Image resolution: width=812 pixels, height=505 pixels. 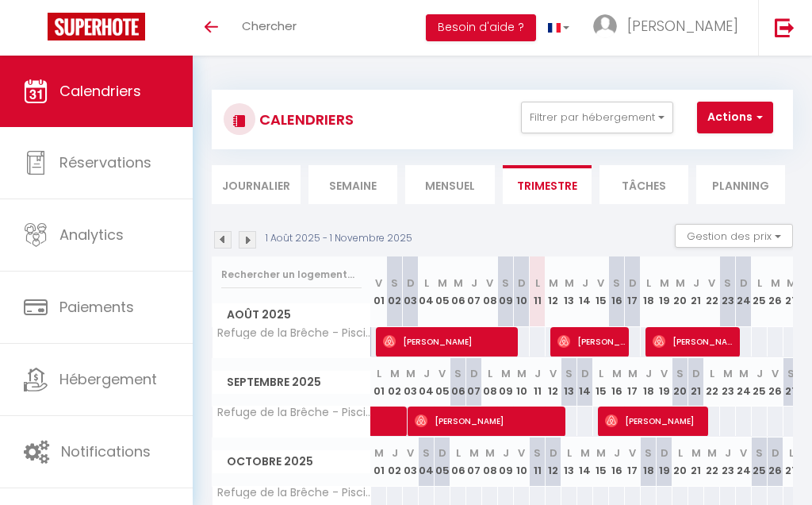 What do you see at coordinates (426, 461) in the screenshot?
I see `th: 04` at bounding box center [426, 461].